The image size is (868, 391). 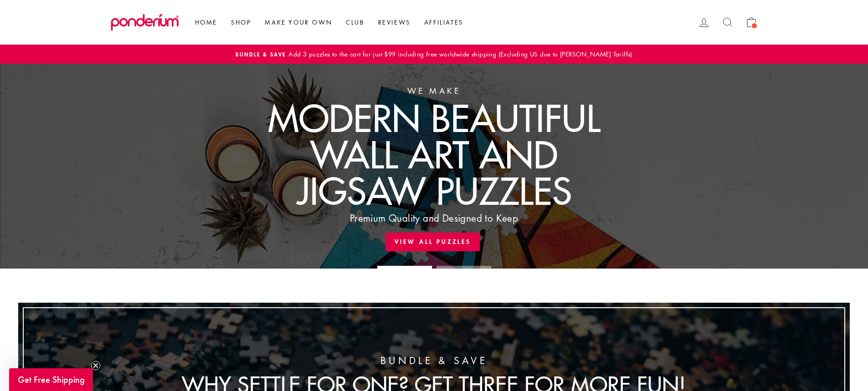 What do you see at coordinates (355, 22) in the screenshot?
I see `a: Club` at bounding box center [355, 22].